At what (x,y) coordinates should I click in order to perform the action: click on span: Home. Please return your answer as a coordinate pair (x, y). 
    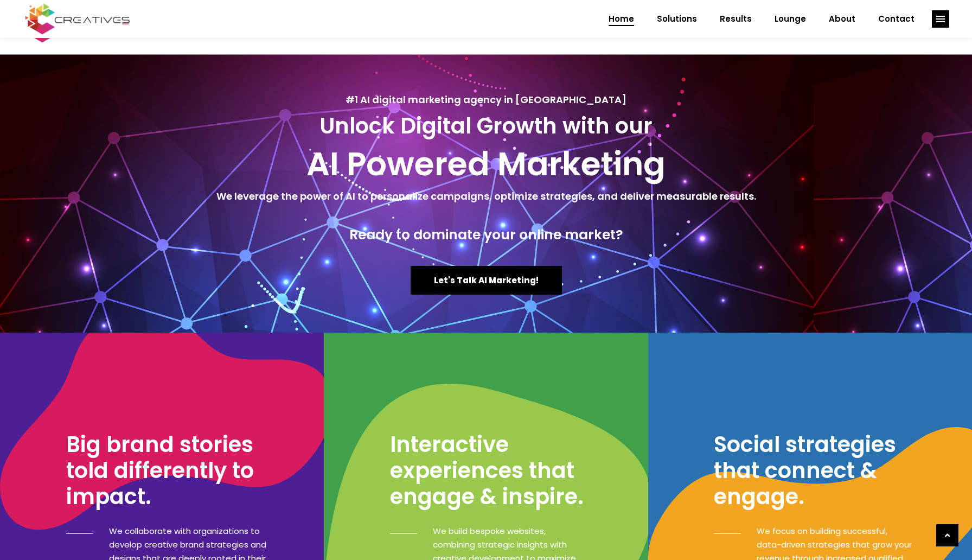
    Looking at the image, I should click on (621, 19).